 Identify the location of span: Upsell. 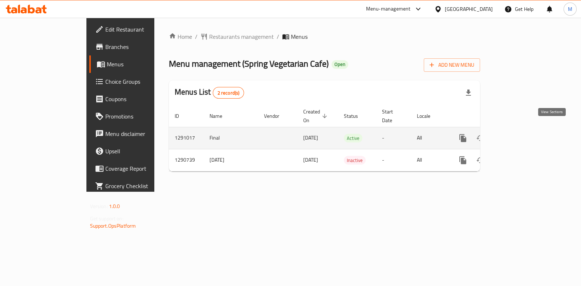
(141, 151).